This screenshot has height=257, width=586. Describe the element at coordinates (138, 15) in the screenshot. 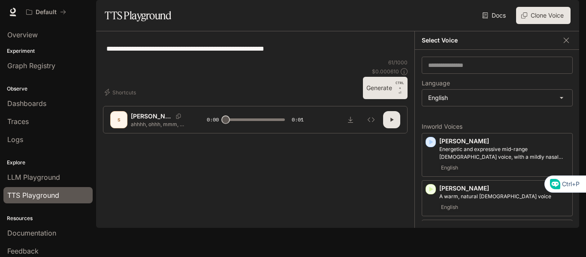

I see `h1: TTS Playground` at that location.